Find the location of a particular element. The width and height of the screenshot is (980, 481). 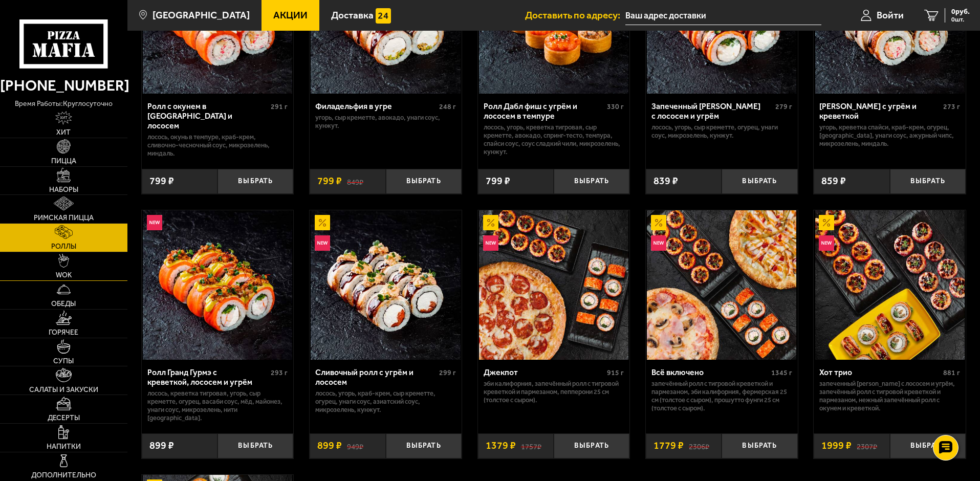

p: лосось, угорь, креветка тигровая, Сыр креметте, авокадо, спринг-тесто, темпура, спайси соус, соус... is located at coordinates (554, 140).